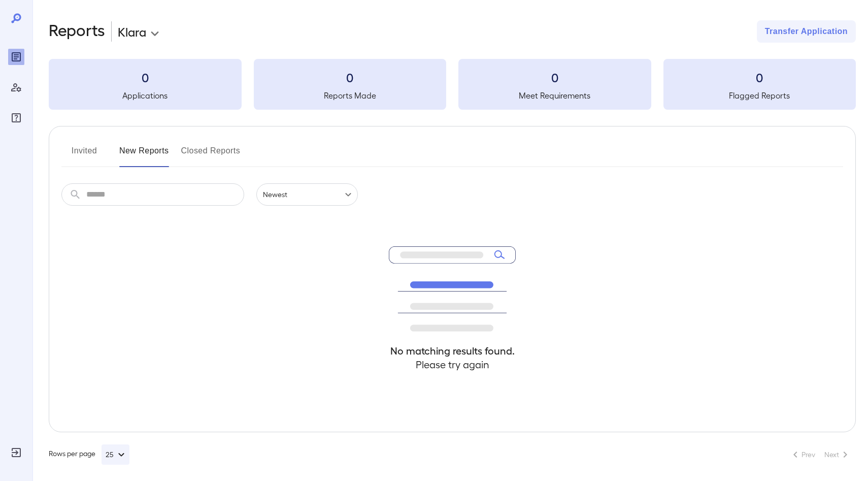 The width and height of the screenshot is (868, 481). What do you see at coordinates (132, 31) in the screenshot?
I see `p: Klara` at bounding box center [132, 31].